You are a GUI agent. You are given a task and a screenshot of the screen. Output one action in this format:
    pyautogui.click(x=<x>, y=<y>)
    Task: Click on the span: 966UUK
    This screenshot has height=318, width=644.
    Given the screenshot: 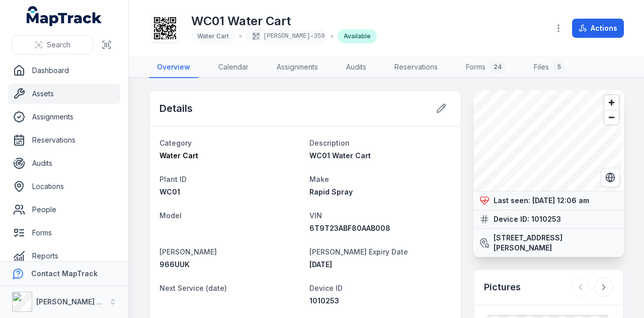 What is the action you would take?
    pyautogui.click(x=175, y=264)
    